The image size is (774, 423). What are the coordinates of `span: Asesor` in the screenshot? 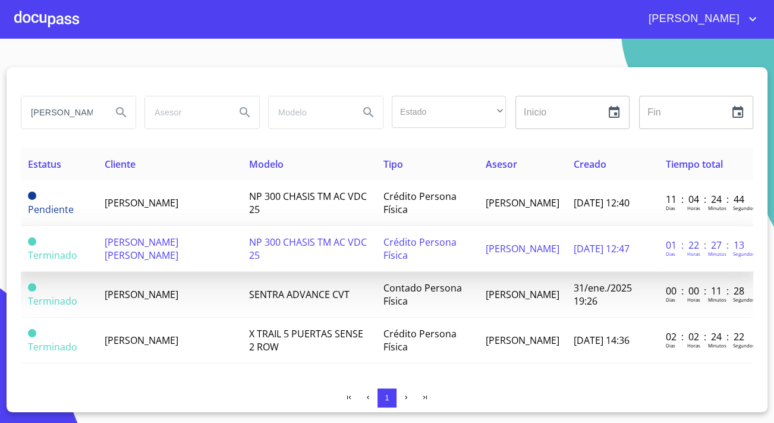 It's located at (501, 164).